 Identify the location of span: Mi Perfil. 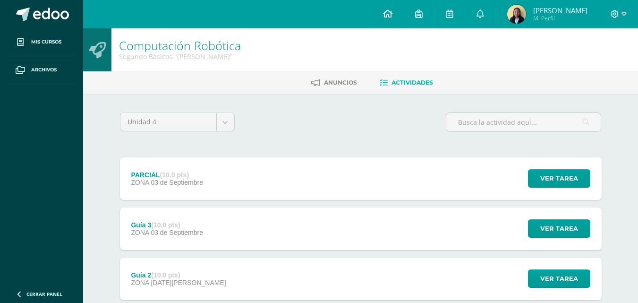
(560, 18).